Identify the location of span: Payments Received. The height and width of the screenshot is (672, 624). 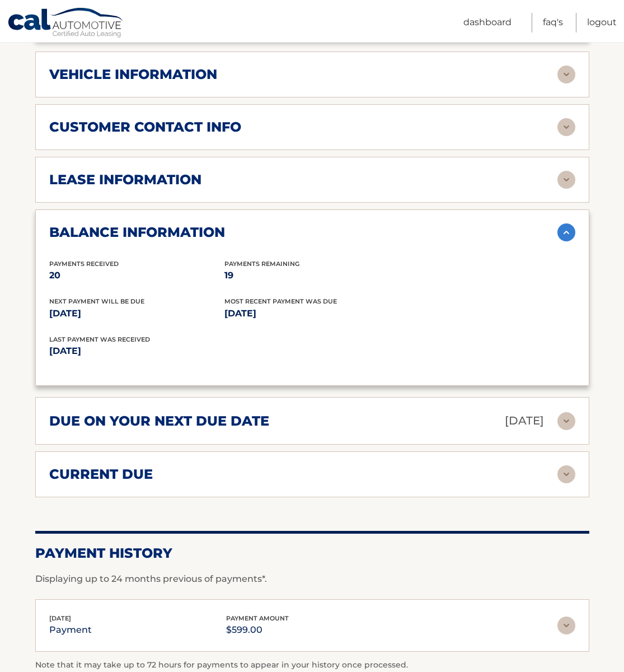
(84, 264).